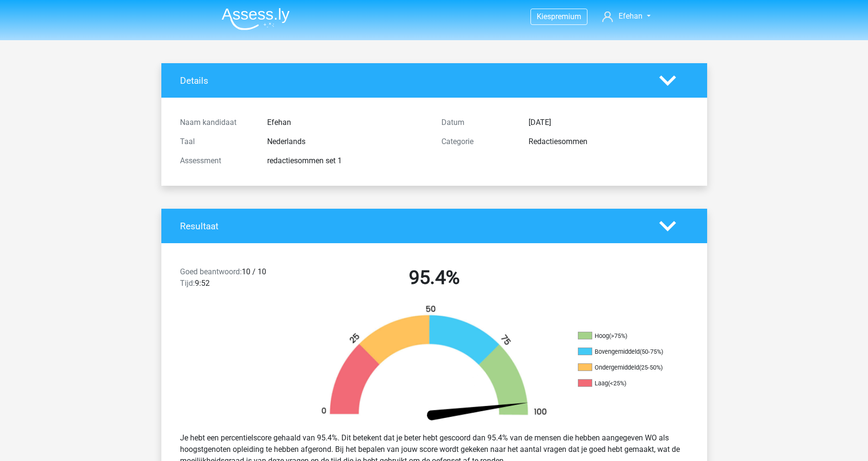 Image resolution: width=868 pixels, height=461 pixels. What do you see at coordinates (187, 283) in the screenshot?
I see `span: Tijd:` at bounding box center [187, 283].